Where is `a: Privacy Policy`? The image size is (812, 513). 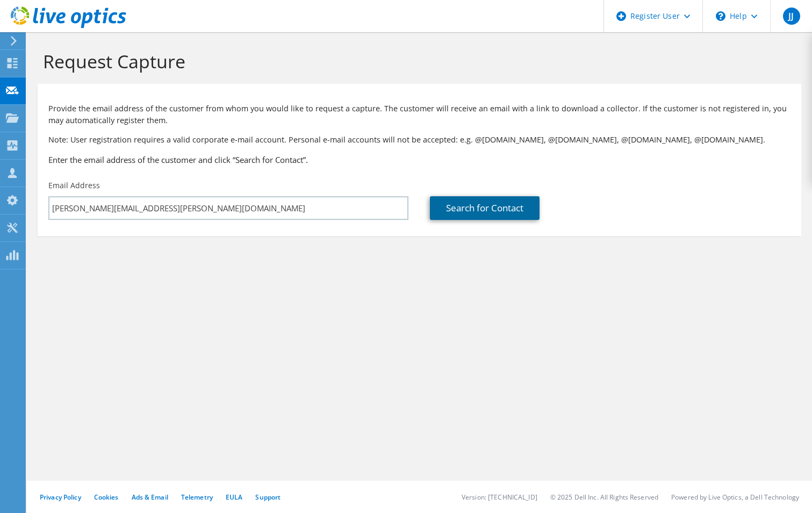
a: Privacy Policy is located at coordinates (60, 497).